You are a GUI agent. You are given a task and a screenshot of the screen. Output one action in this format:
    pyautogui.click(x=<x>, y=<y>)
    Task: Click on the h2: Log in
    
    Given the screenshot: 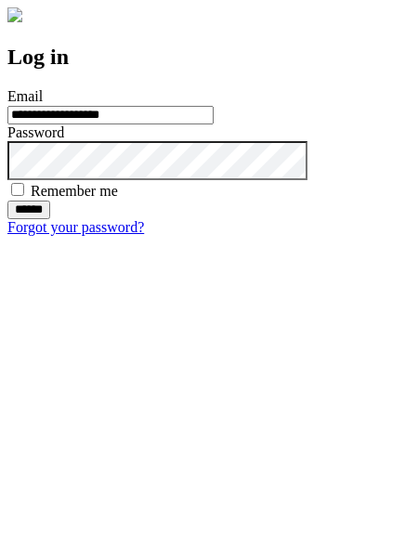 What is the action you would take?
    pyautogui.click(x=209, y=57)
    